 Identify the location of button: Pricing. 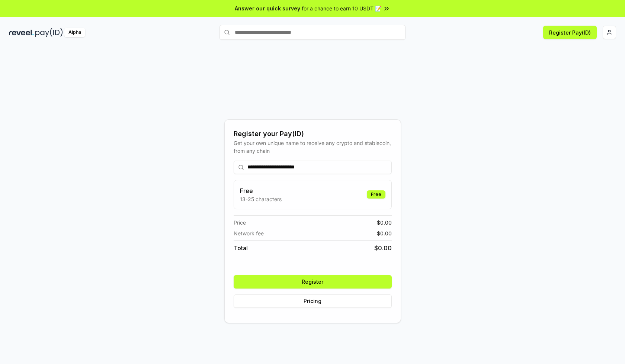
(312, 301).